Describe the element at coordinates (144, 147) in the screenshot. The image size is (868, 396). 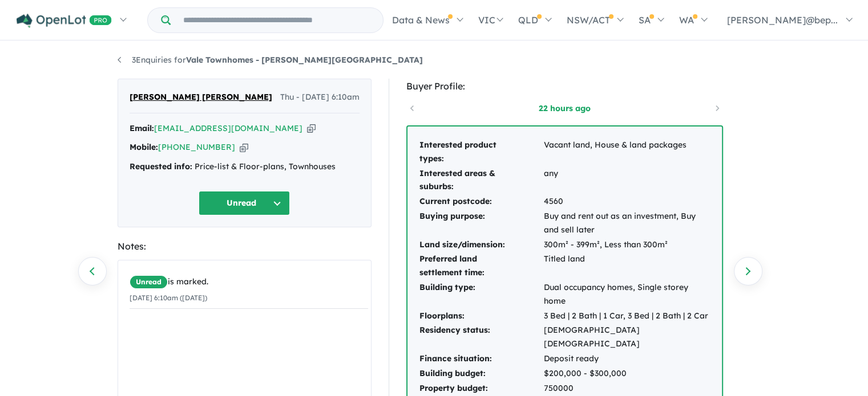
I see `strong: Mobile:` at that location.